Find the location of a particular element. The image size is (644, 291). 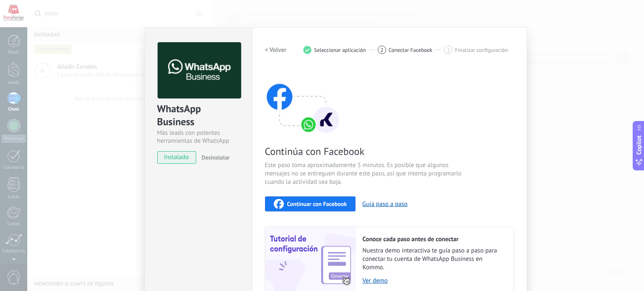

span: Desinstalar is located at coordinates (216, 157).